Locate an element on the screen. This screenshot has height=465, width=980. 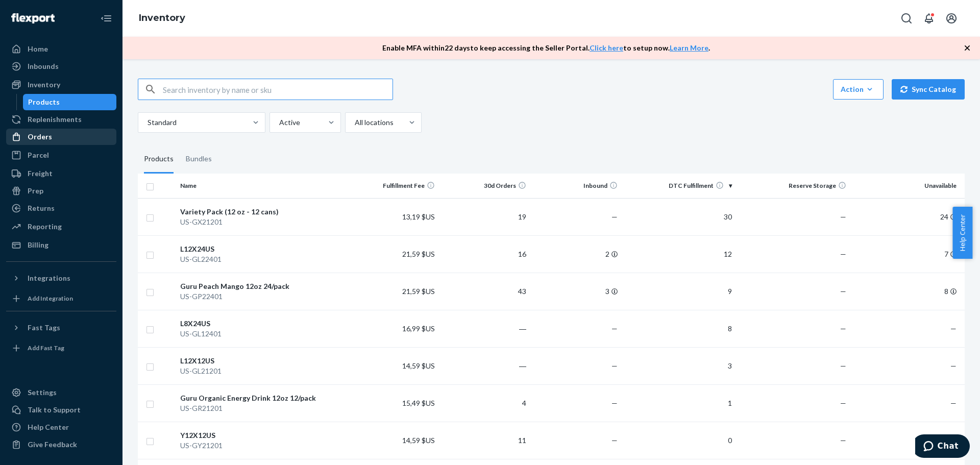
span: Chat is located at coordinates (32, 12).